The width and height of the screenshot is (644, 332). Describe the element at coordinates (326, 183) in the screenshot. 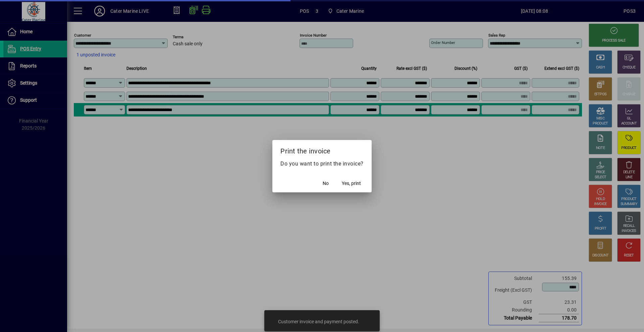

I see `span: No` at that location.